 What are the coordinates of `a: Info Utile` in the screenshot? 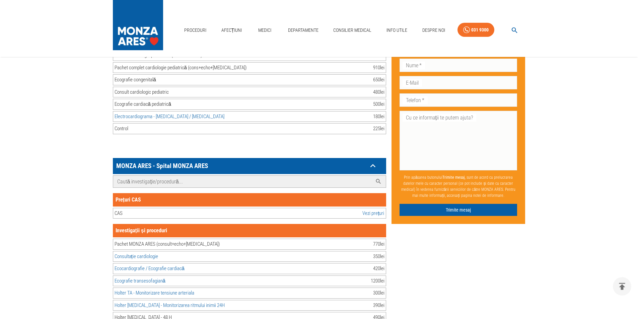 It's located at (397, 30).